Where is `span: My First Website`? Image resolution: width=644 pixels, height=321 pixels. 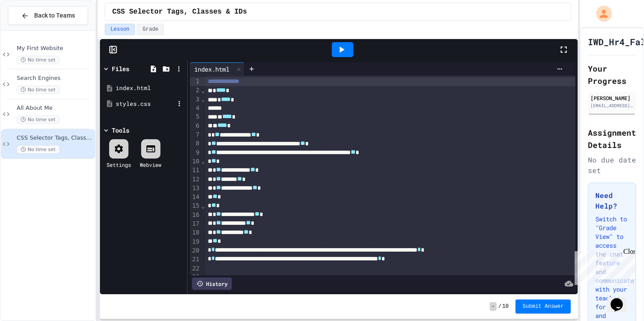
span: My First Website is located at coordinates (55, 48).